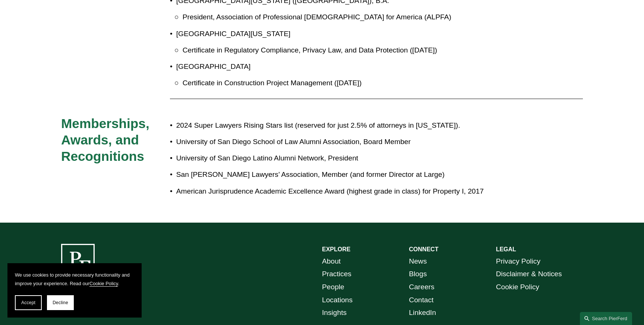  Describe the element at coordinates (333, 287) in the screenshot. I see `a: People` at that location.